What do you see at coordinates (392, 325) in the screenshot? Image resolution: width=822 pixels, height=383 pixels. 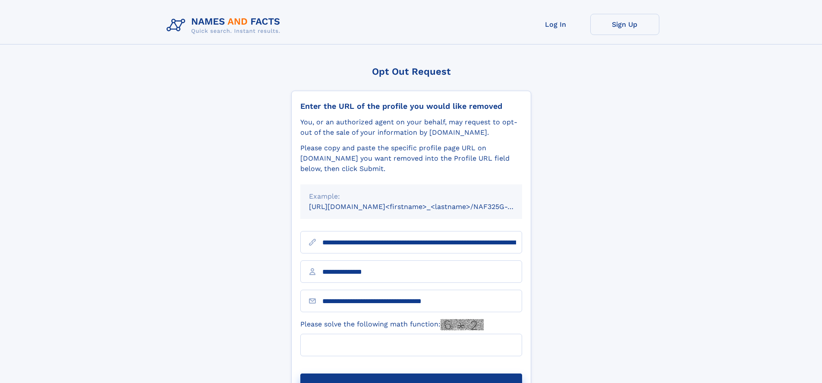 I see `label: Please solve the following math function:` at bounding box center [392, 325].